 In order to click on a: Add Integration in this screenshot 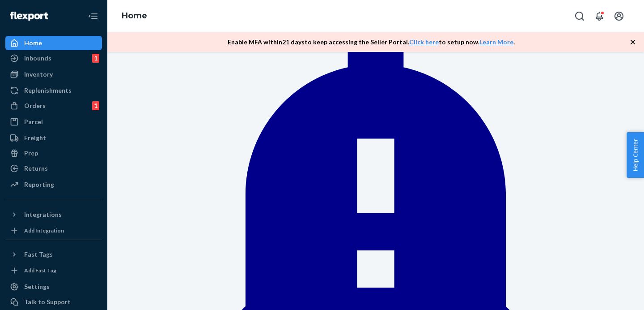, I will do `click(54, 230)`.